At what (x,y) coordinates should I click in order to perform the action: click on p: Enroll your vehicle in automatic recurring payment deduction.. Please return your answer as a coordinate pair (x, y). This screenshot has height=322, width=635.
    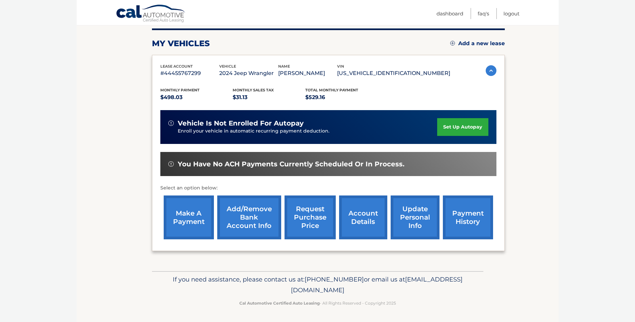
    Looking at the image, I should click on (308, 131).